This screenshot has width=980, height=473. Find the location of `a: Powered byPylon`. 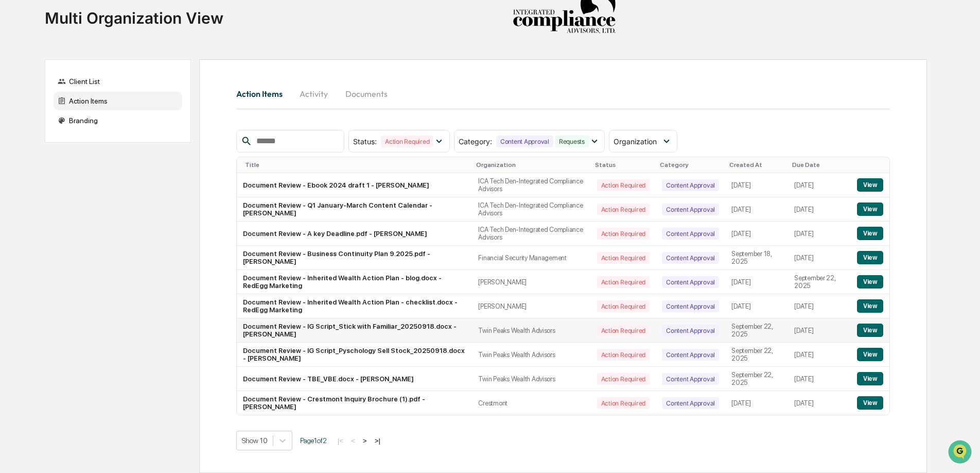

a: Powered byPylon is located at coordinates (98, 178).